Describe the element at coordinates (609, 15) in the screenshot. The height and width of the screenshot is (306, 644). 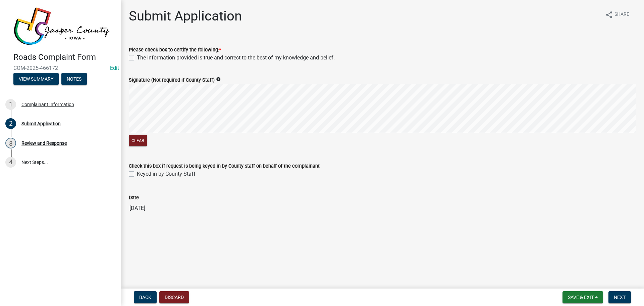
I see `i: share` at that location.